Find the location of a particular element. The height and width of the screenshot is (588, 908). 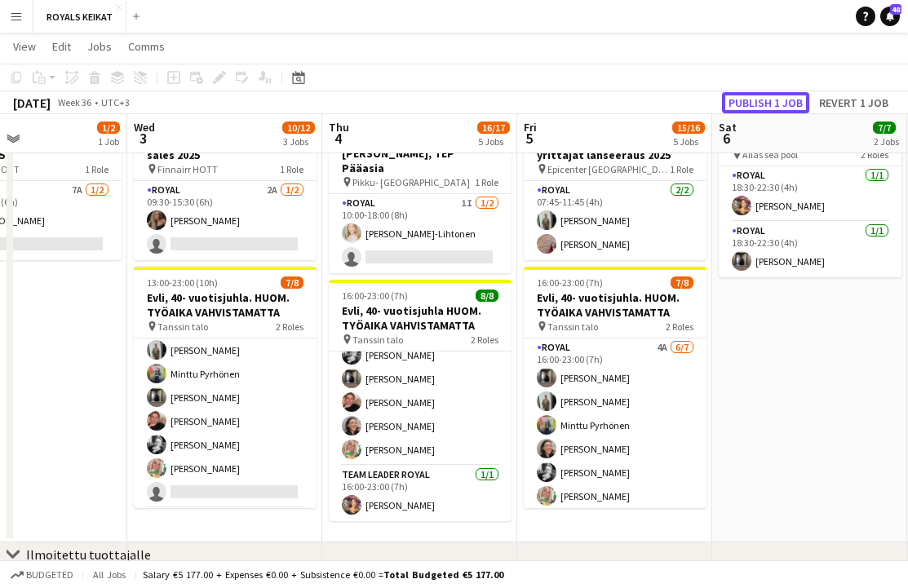

span: Fri is located at coordinates (530, 127).